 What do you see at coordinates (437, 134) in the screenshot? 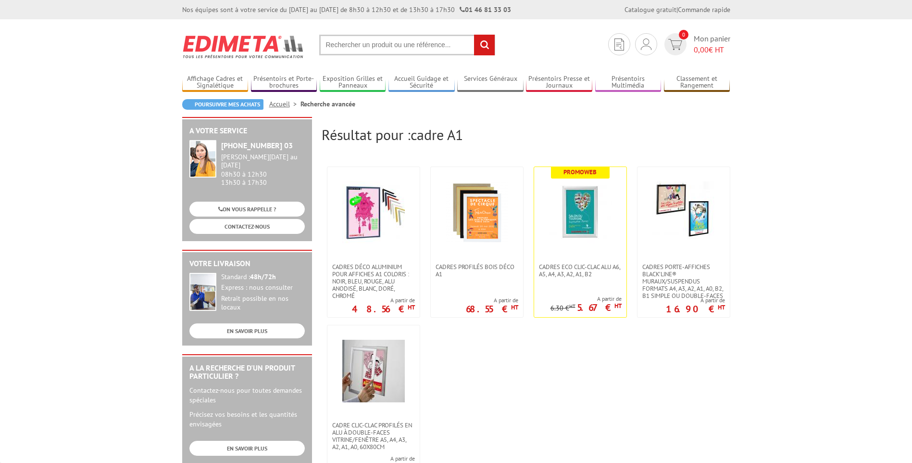
I see `span: cadre A1` at bounding box center [437, 134].